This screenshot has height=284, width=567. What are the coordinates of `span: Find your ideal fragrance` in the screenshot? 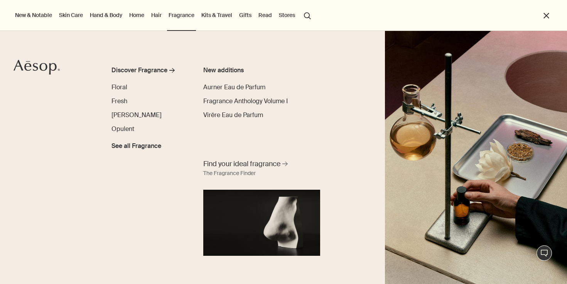 It's located at (242, 164).